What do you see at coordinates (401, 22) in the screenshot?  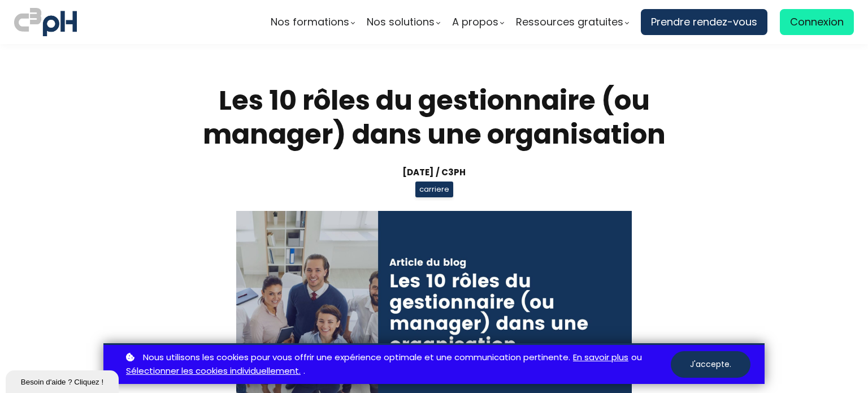 I see `span: Nos solutions` at bounding box center [401, 22].